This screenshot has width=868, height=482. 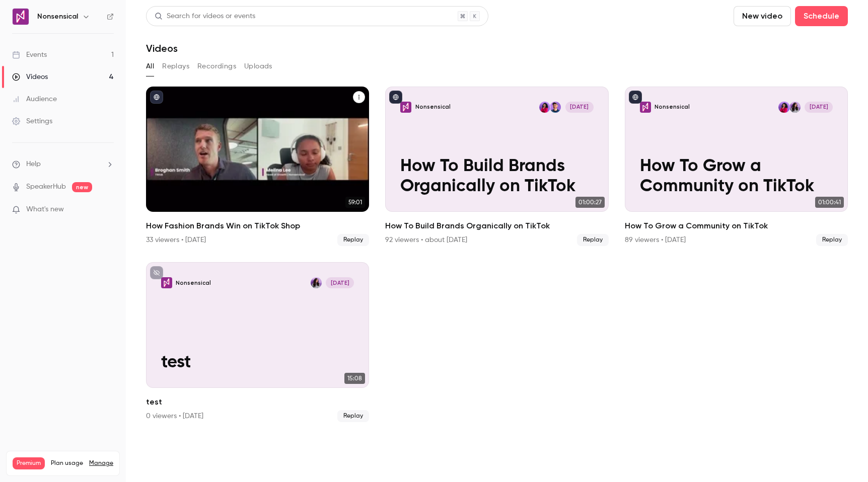 What do you see at coordinates (150, 66) in the screenshot?
I see `button: All` at bounding box center [150, 66].